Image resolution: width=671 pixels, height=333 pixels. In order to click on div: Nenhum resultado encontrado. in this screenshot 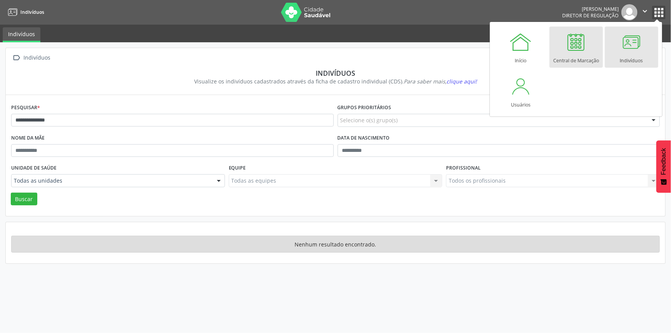, I will do `click(335, 244)`.